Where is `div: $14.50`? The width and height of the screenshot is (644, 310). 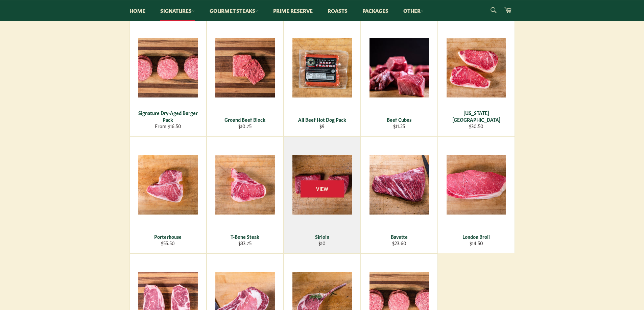
div: $14.50 is located at coordinates (476, 243).